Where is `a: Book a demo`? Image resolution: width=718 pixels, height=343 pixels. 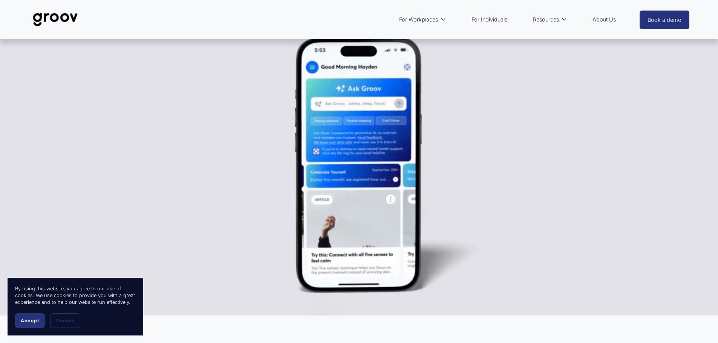 a: Book a demo is located at coordinates (664, 20).